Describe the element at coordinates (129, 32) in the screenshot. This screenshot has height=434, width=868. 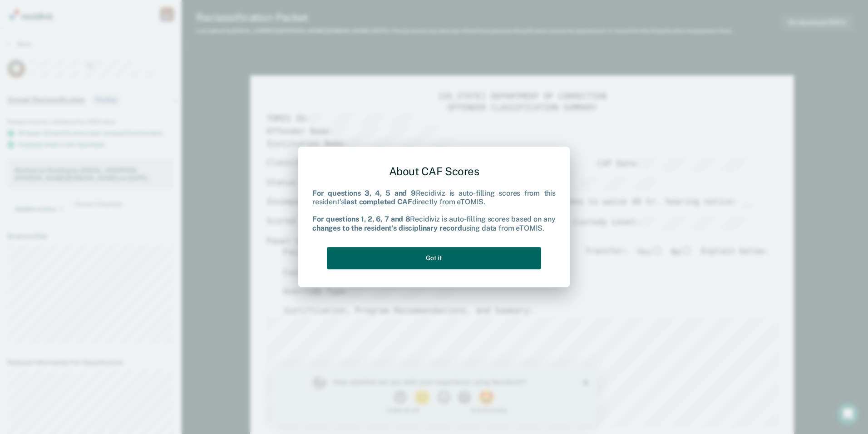
I see `button: 1` at that location.